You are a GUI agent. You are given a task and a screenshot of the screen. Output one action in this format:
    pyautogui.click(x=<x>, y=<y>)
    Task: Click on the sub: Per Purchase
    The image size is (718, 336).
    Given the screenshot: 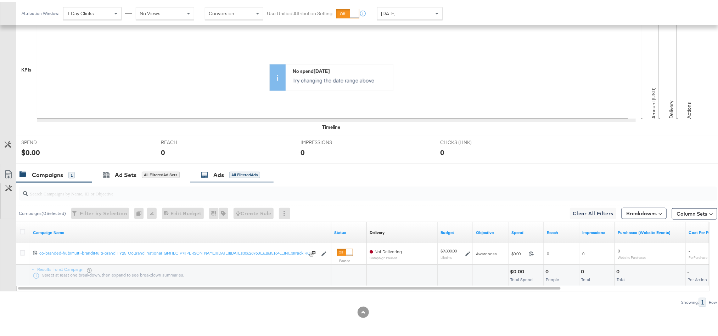 What is the action you would take?
    pyautogui.click(x=698, y=256)
    